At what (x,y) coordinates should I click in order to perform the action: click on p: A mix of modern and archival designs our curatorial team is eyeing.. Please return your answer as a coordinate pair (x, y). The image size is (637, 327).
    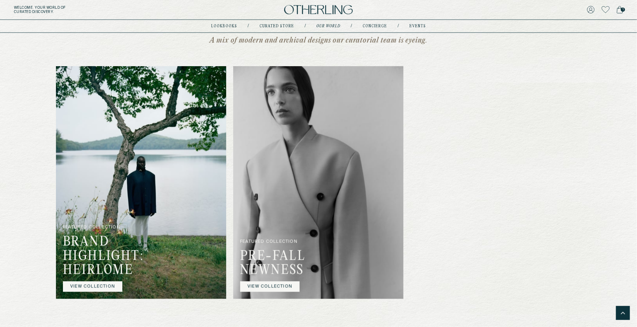
    Looking at the image, I should click on (318, 41).